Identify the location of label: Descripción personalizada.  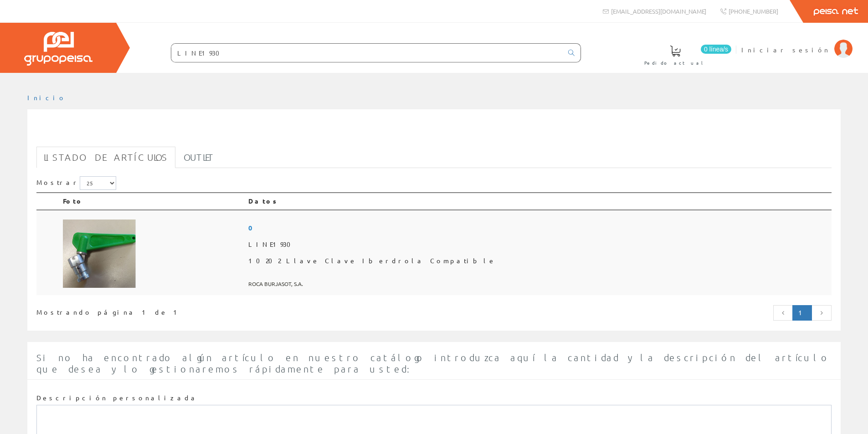
(117, 398).